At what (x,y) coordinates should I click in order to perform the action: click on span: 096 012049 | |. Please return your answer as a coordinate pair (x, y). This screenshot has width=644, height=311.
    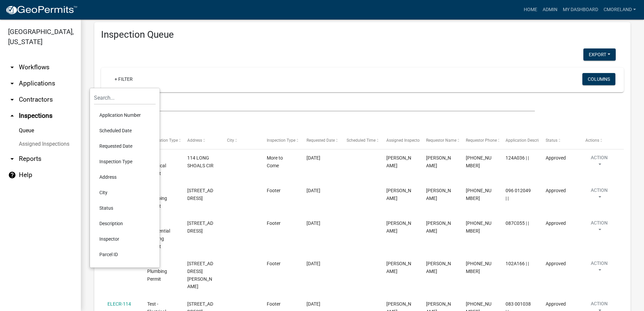
    Looking at the image, I should click on (518, 194).